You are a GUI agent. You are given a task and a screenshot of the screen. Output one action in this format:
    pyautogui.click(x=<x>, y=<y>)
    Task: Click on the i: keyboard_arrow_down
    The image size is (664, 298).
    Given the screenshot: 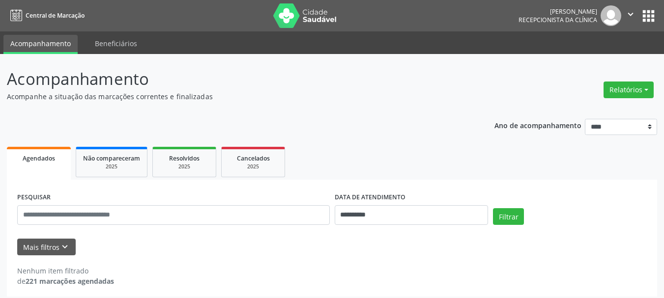 What is the action you would take?
    pyautogui.click(x=65, y=247)
    